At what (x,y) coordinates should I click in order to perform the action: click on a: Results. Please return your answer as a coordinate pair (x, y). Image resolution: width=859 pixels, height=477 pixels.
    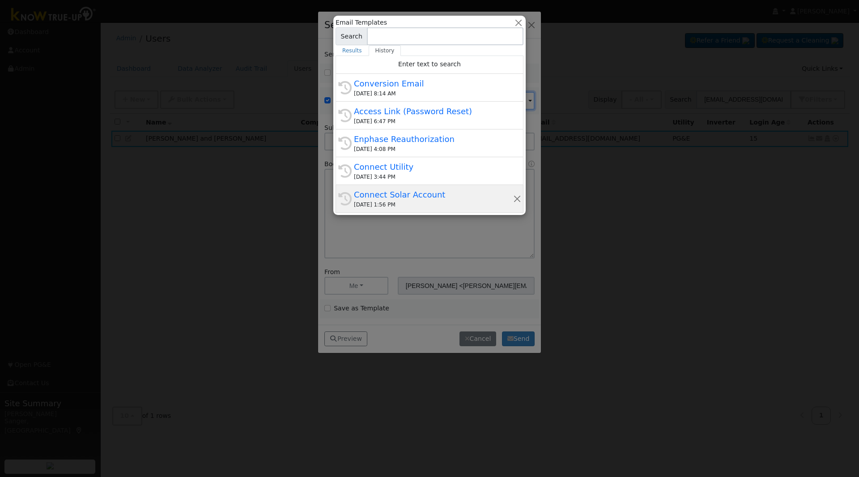
    Looking at the image, I should click on (352, 51).